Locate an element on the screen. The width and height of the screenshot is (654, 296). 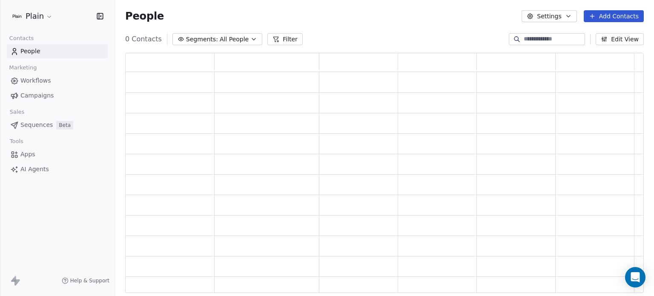
button: Filter is located at coordinates (285, 39).